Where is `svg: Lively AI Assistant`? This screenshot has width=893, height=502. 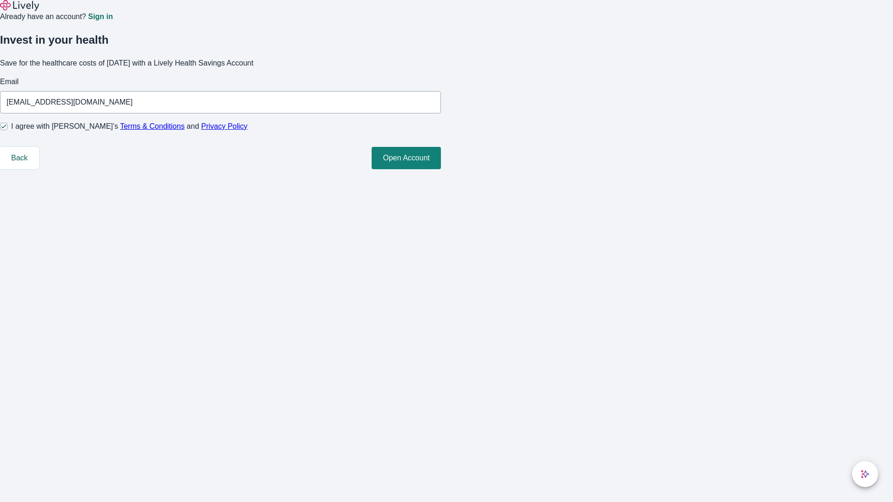 svg: Lively AI Assistant is located at coordinates (865, 474).